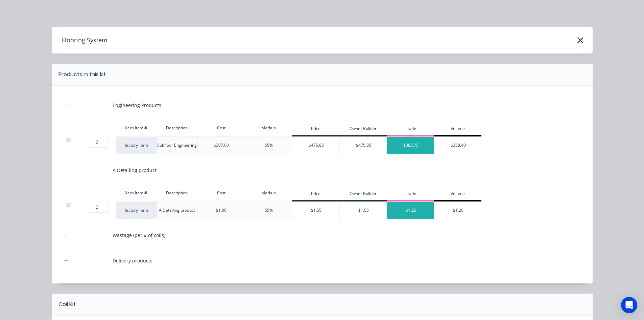 Image resolution: width=644 pixels, height=320 pixels. What do you see at coordinates (79, 40) in the screenshot?
I see `h4: Flooring System` at bounding box center [79, 40].